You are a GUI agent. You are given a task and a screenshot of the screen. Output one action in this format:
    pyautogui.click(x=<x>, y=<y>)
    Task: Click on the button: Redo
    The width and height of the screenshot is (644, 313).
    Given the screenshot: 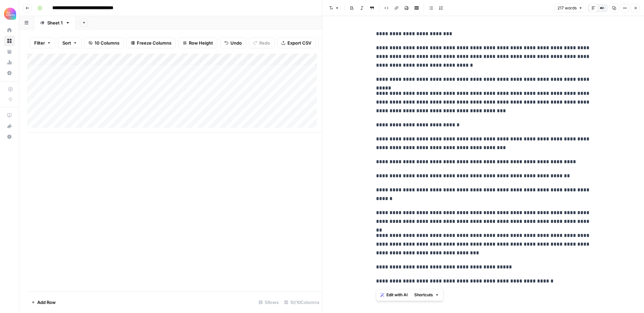 What is the action you would take?
    pyautogui.click(x=262, y=43)
    